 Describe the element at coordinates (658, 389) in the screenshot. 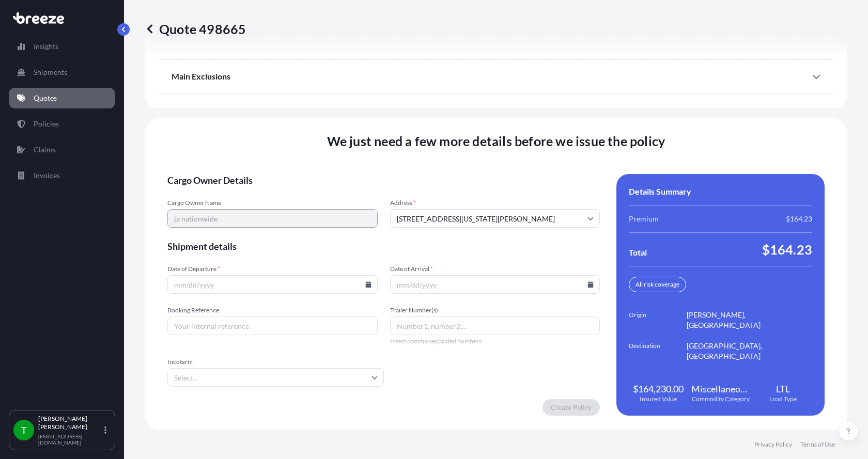

I see `span: $164,230.00` at that location.